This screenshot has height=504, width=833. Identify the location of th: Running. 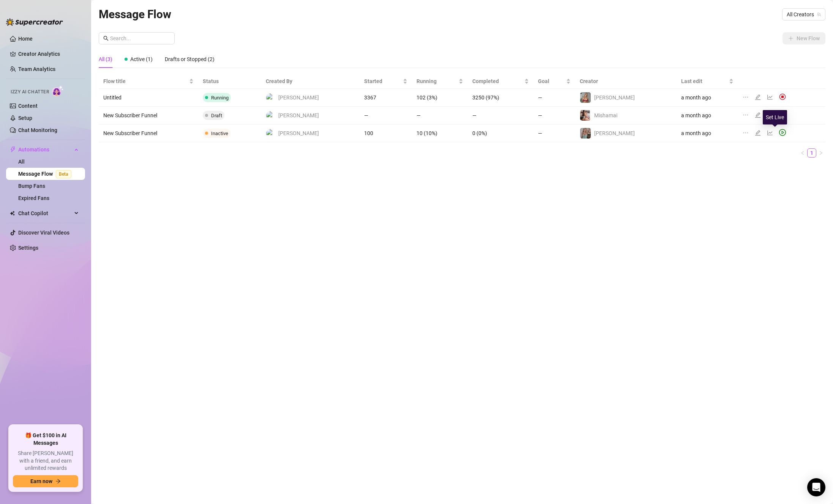
(440, 81).